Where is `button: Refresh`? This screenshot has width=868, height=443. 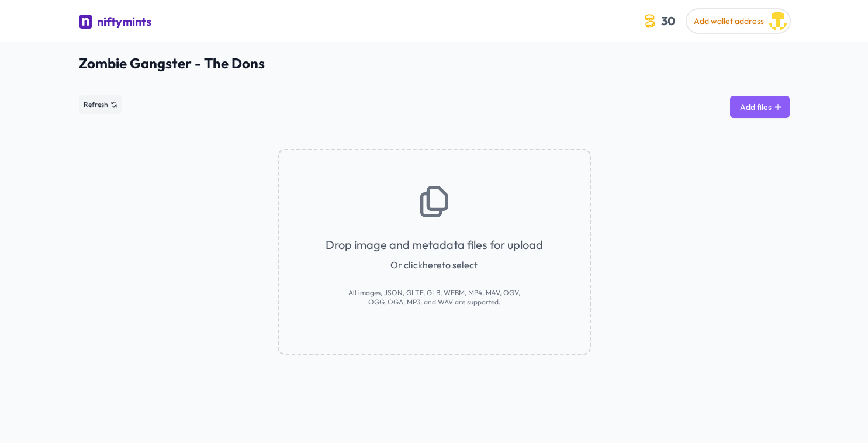 button: Refresh is located at coordinates (101, 104).